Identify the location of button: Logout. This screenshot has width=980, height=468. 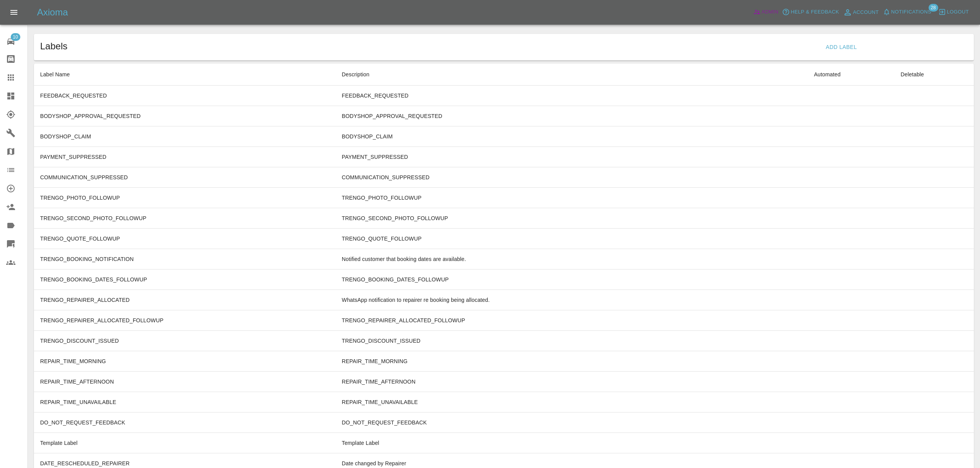
(953, 12).